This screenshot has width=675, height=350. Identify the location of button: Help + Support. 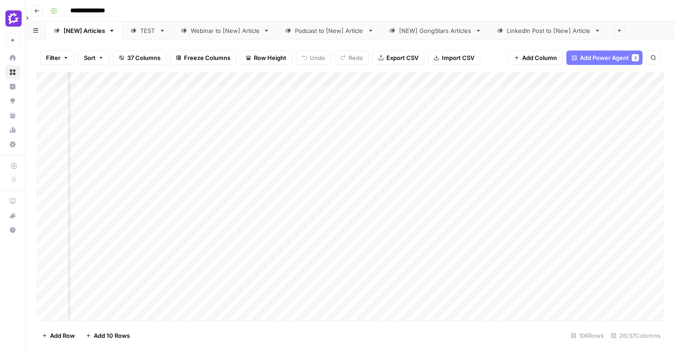
(13, 230).